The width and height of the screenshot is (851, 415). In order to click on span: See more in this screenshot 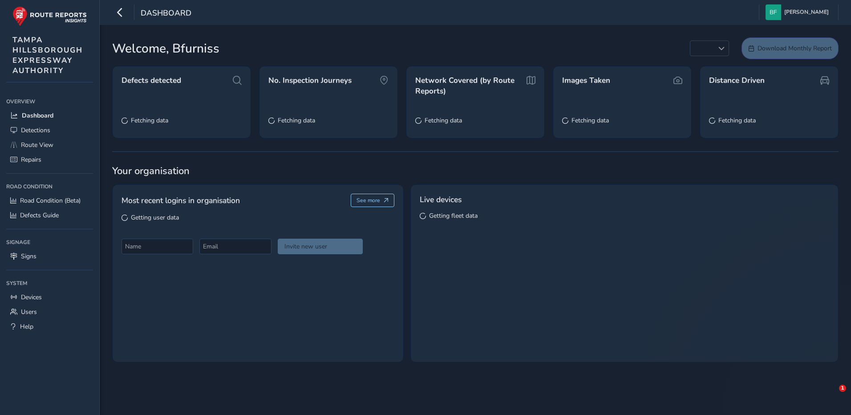, I will do `click(368, 200)`.